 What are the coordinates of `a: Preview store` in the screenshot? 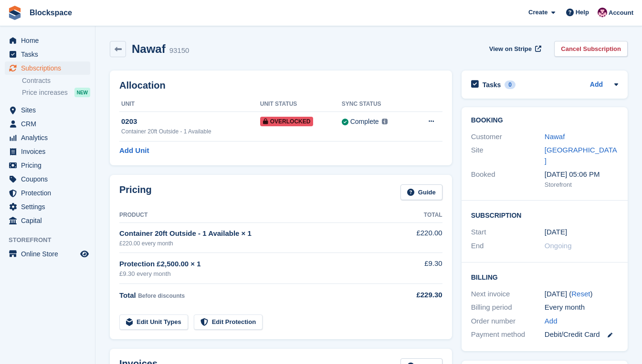 It's located at (84, 254).